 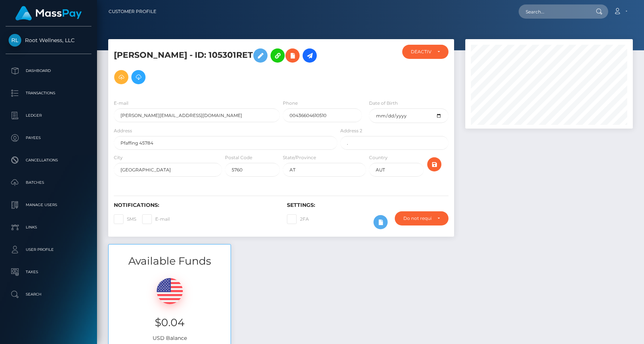 What do you see at coordinates (310, 55) in the screenshot?
I see `a: Initiate Payout` at bounding box center [310, 55].